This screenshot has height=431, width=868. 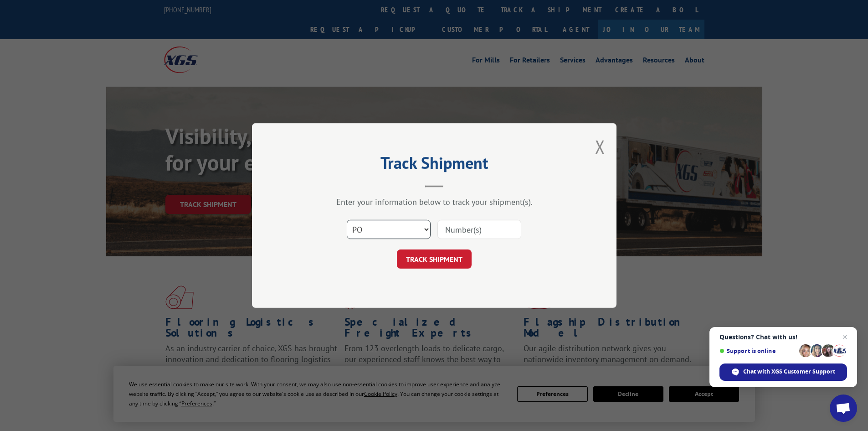 What do you see at coordinates (758, 351) in the screenshot?
I see `span: Support is online` at bounding box center [758, 351].